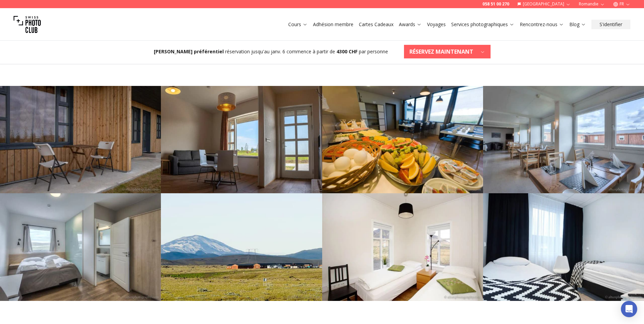  Describe the element at coordinates (542, 24) in the screenshot. I see `button: Rencontrez-nous` at that location.